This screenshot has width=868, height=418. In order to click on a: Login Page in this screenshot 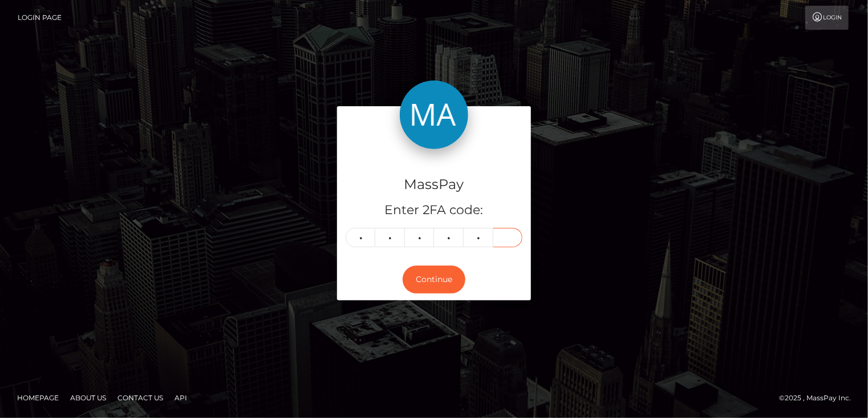, I will do `click(39, 18)`.